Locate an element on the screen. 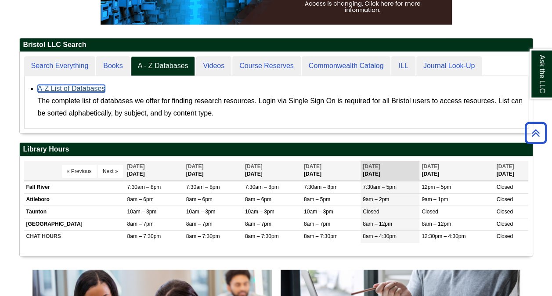  a: Videos is located at coordinates (213, 66).